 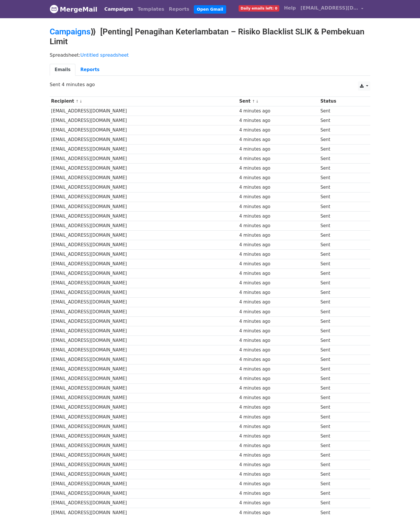 What do you see at coordinates (74, 9) in the screenshot?
I see `a: MergeMail` at bounding box center [74, 9].